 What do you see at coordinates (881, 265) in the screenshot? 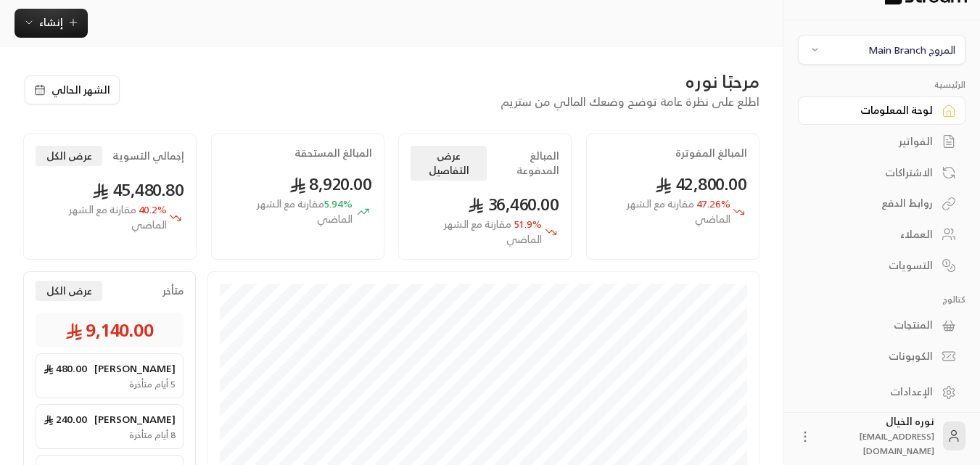
I see `a: التسويات` at bounding box center [881, 265].